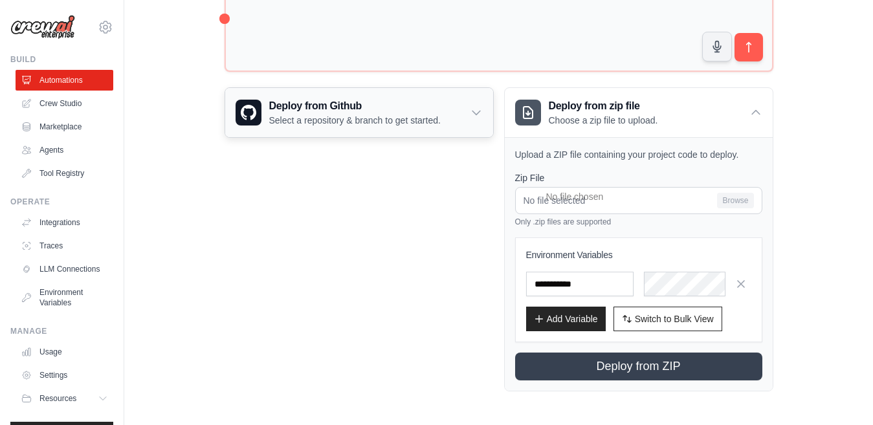 This screenshot has width=873, height=425. What do you see at coordinates (354, 120) in the screenshot?
I see `p: Select a repository & branch to get started.` at bounding box center [354, 120].